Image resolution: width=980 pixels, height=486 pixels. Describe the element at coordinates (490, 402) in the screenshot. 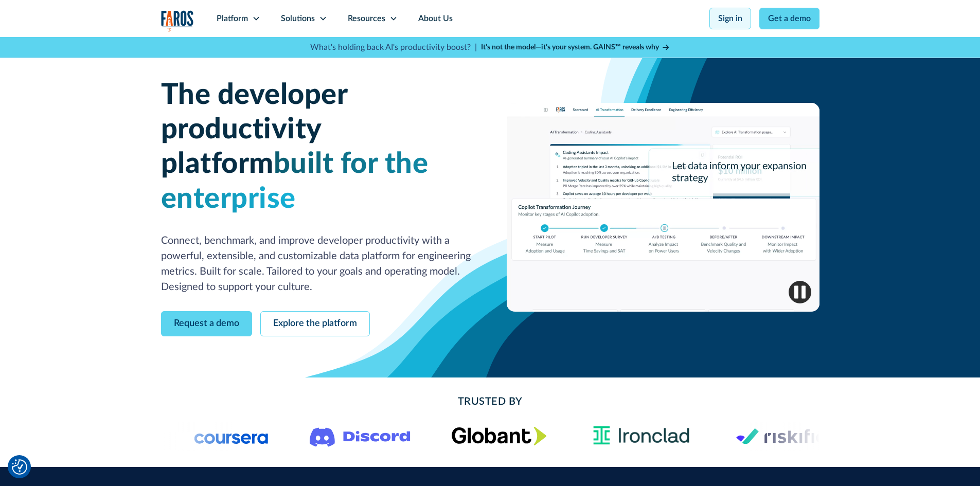

I see `h2: Trusted By` at that location.